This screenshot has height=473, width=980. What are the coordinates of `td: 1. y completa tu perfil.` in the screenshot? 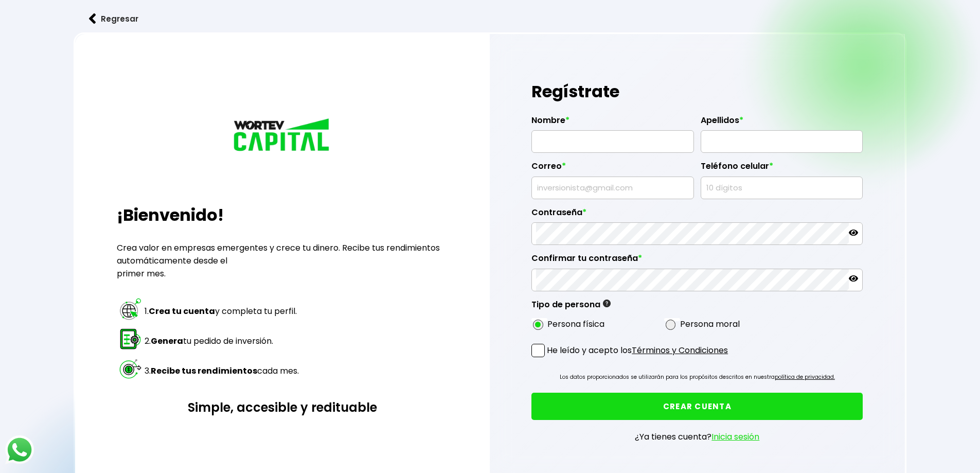 It's located at (222, 311).